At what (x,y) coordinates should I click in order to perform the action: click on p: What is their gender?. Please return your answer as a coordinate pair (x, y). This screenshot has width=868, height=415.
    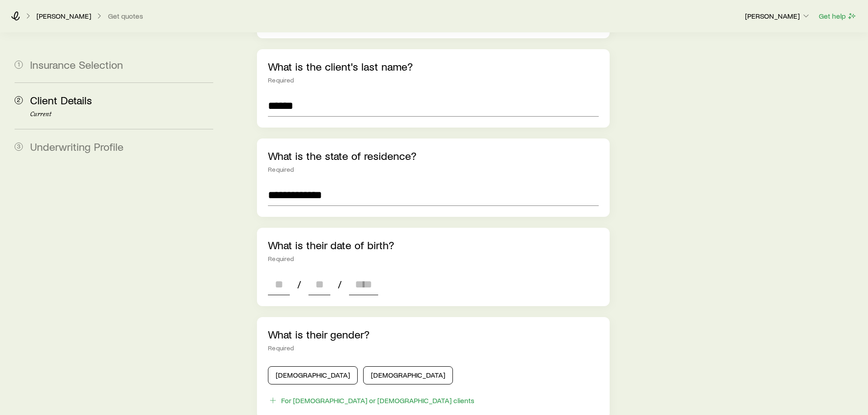
    Looking at the image, I should click on (433, 335).